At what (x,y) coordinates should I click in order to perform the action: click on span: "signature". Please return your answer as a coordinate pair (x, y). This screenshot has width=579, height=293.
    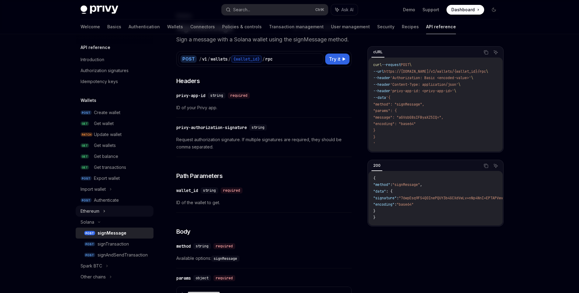
    Looking at the image, I should click on (385, 198).